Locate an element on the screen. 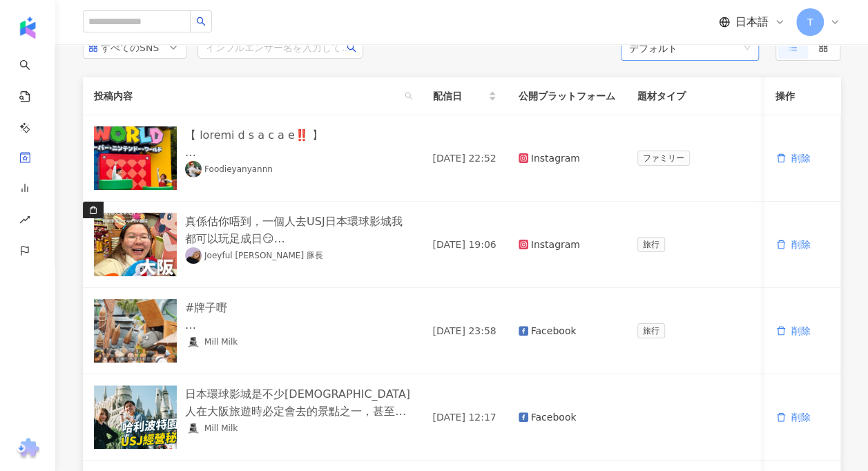 The image size is (868, 471). a: KOL AvatarFoodieyanyannn is located at coordinates (229, 169).